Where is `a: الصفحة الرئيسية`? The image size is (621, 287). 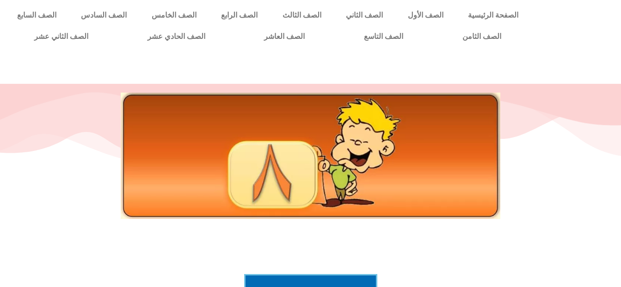
a: الصفحة الرئيسية is located at coordinates (493, 15).